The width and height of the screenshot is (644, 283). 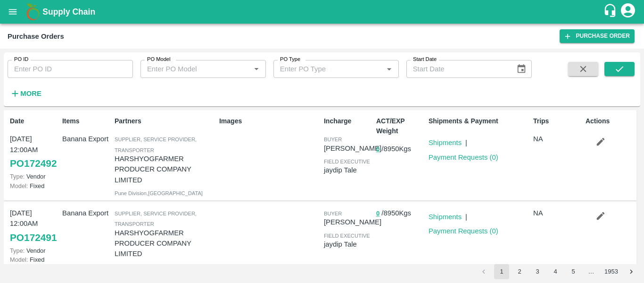 What do you see at coordinates (610, 121) in the screenshot?
I see `p: Actions` at bounding box center [610, 121].